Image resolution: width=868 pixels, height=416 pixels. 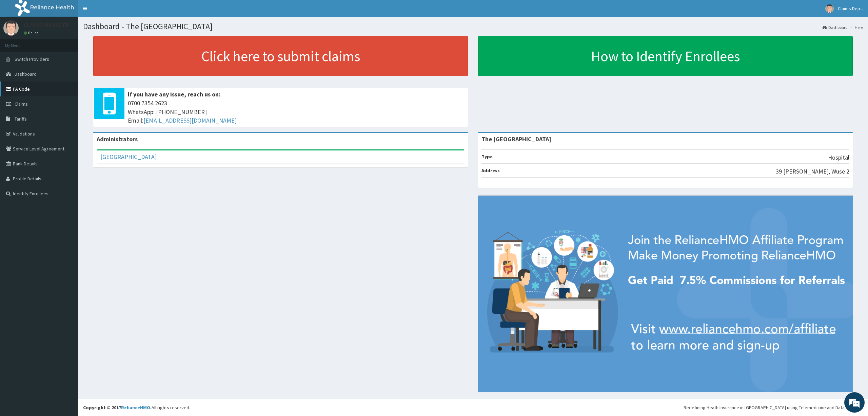 What do you see at coordinates (66, 197) in the screenshot?
I see `textarea: Type your message and hit 'Enter'` at bounding box center [66, 197].